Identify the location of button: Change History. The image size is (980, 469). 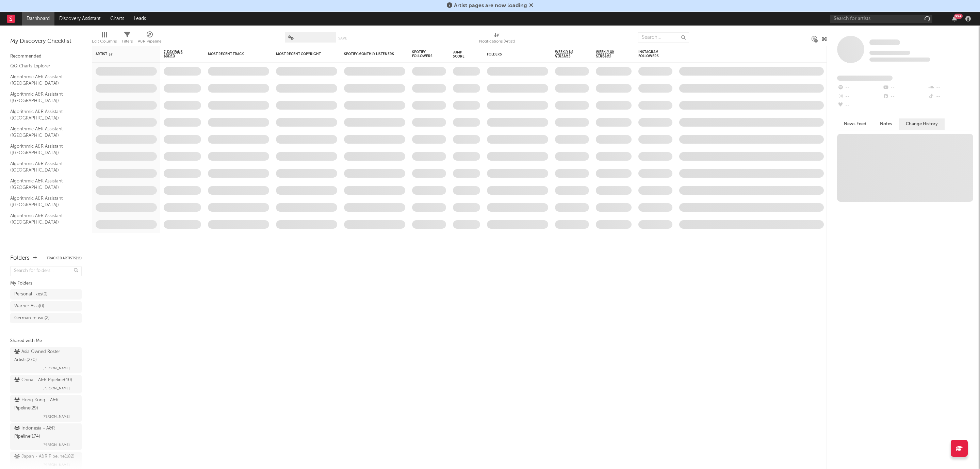
(922, 124).